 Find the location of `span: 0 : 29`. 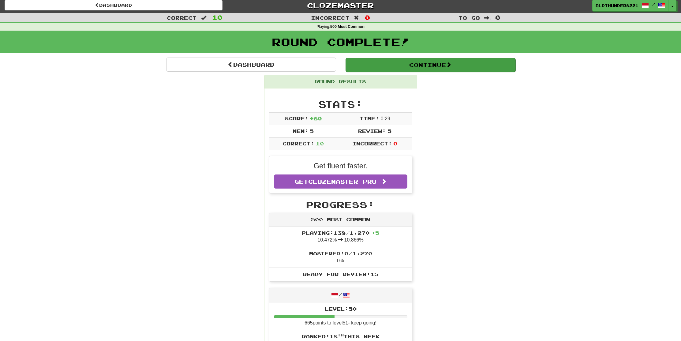

span: 0 : 29 is located at coordinates (386, 119).